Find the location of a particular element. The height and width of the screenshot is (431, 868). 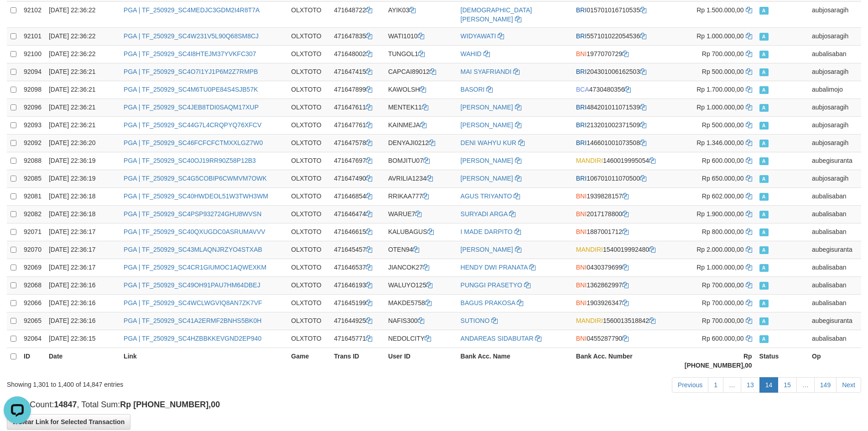

span: Approved - Marked by aubegisuranta is located at coordinates (764, 250).